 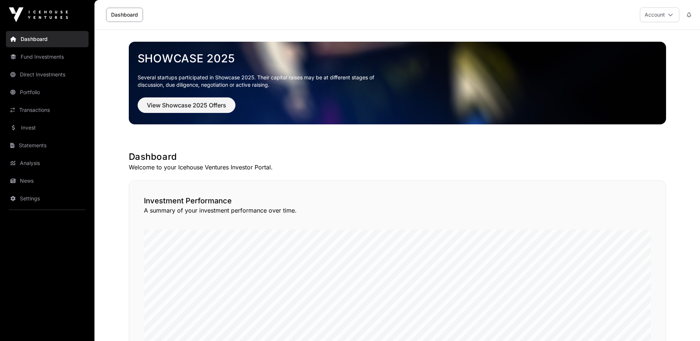 I want to click on img: Icehouse Ventures Logo, so click(x=38, y=15).